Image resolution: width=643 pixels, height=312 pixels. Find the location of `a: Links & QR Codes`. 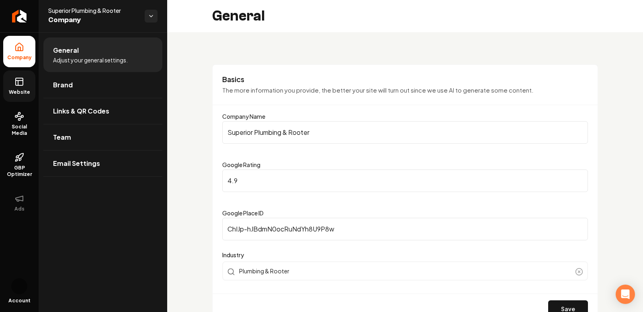

a: Links & QR Codes is located at coordinates (103, 111).